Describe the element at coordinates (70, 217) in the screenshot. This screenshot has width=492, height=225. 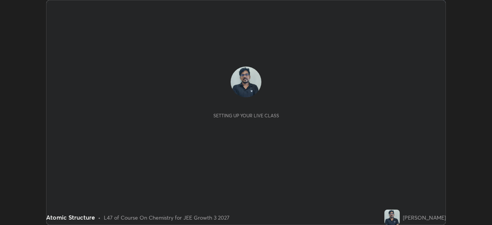
I see `div: Atomic Structure` at that location.